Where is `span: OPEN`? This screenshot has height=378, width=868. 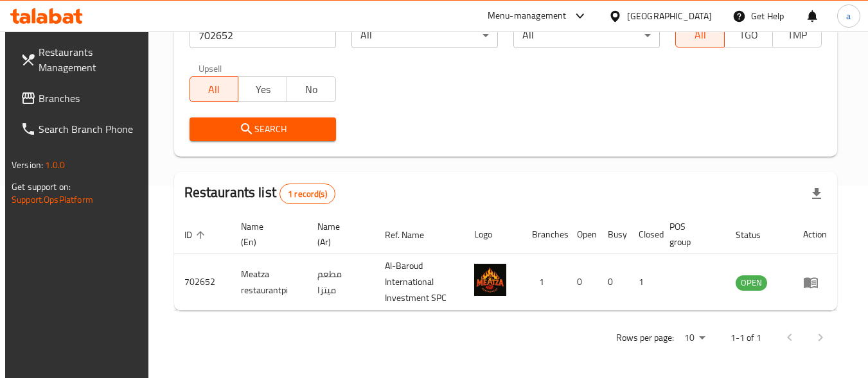 span: OPEN is located at coordinates (751, 282).